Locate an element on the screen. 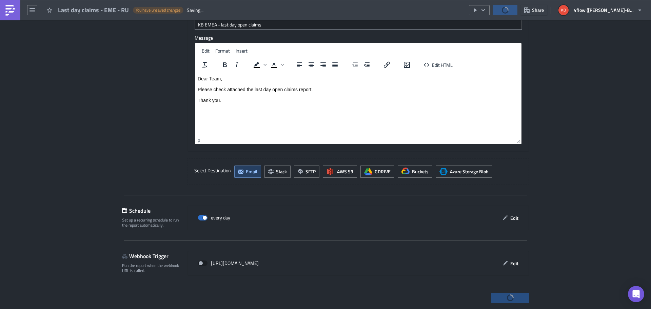 This screenshot has height=309, width=651. button: Align center is located at coordinates (311, 65).